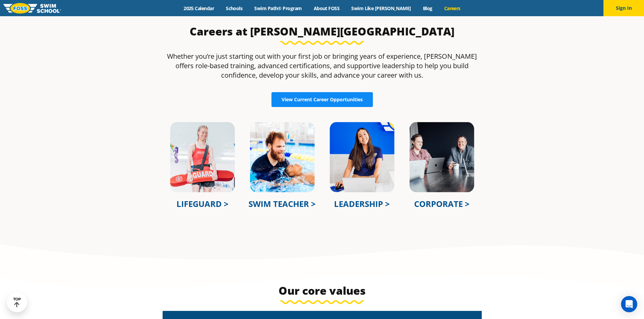 The width and height of the screenshot is (644, 319). What do you see at coordinates (322, 66) in the screenshot?
I see `p: Whether you’re just starting out with your first job or bringing years of experience, [PERSON_NAM...` at bounding box center [322, 66].